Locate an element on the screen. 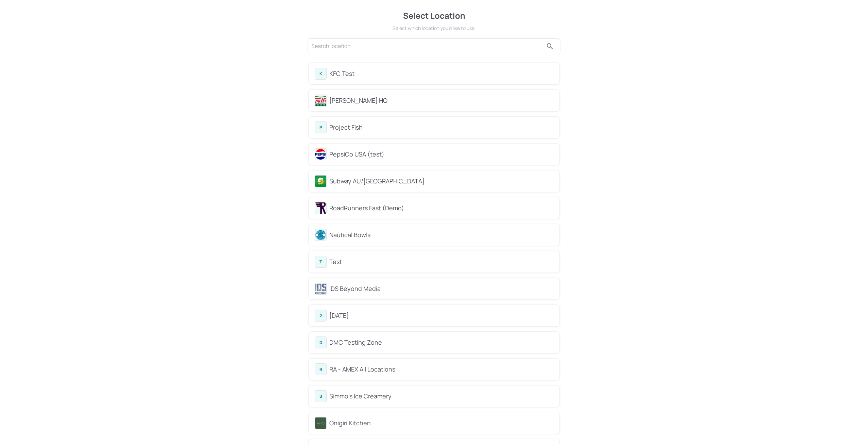 The height and width of the screenshot is (444, 868). div: Simmo's Ice Creamery is located at coordinates (441, 396).